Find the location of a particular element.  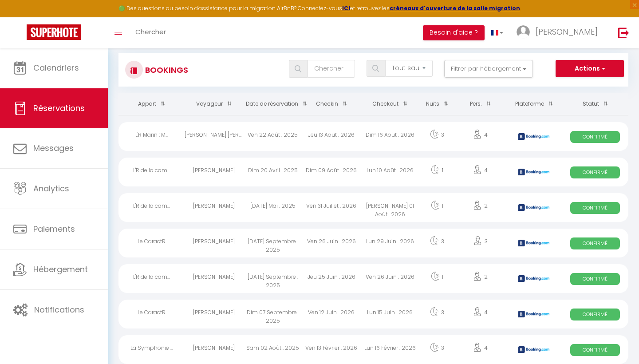

th: Sort by rentals is located at coordinates (151, 104).